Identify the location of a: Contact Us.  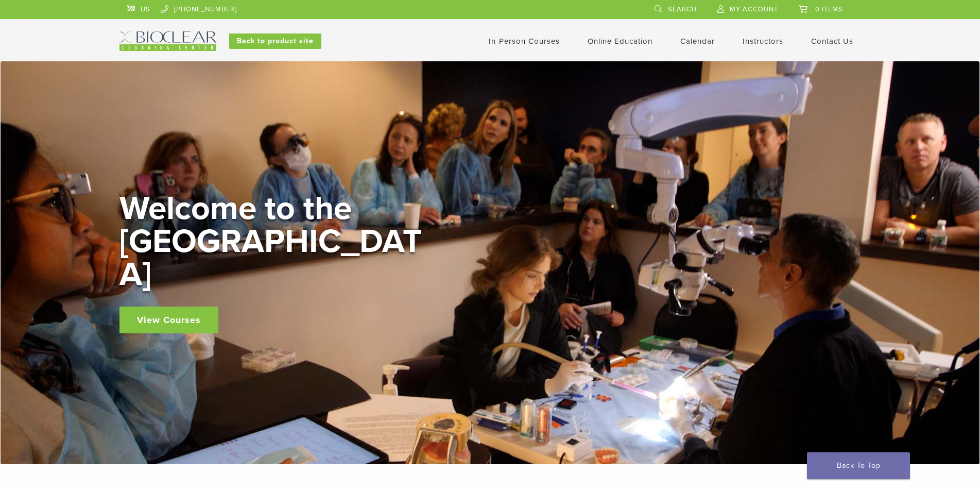
(832, 41).